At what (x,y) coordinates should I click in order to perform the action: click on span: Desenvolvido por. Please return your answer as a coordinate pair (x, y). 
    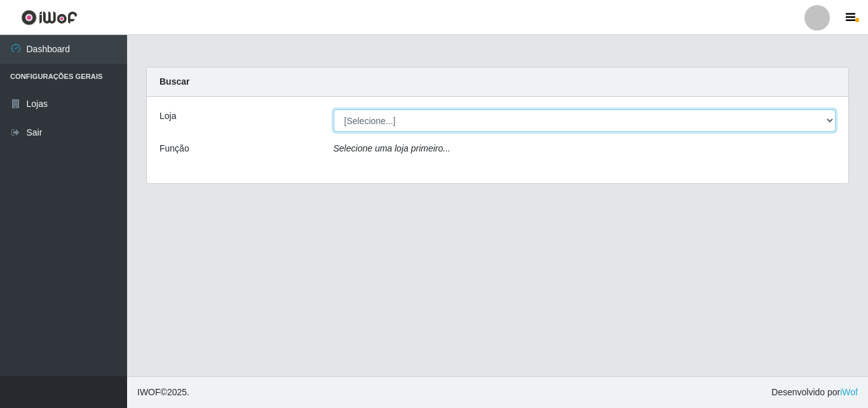
    Looking at the image, I should click on (814, 392).